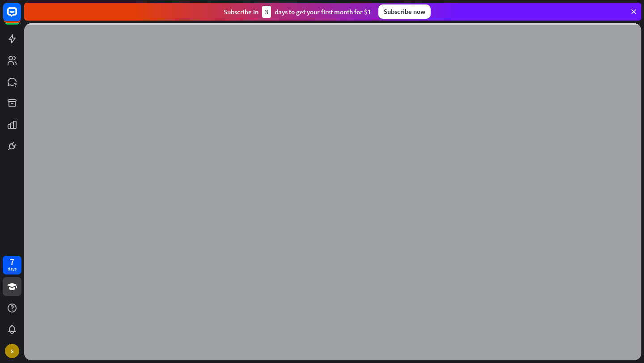 The height and width of the screenshot is (363, 644). Describe the element at coordinates (12, 351) in the screenshot. I see `div: S` at that location.